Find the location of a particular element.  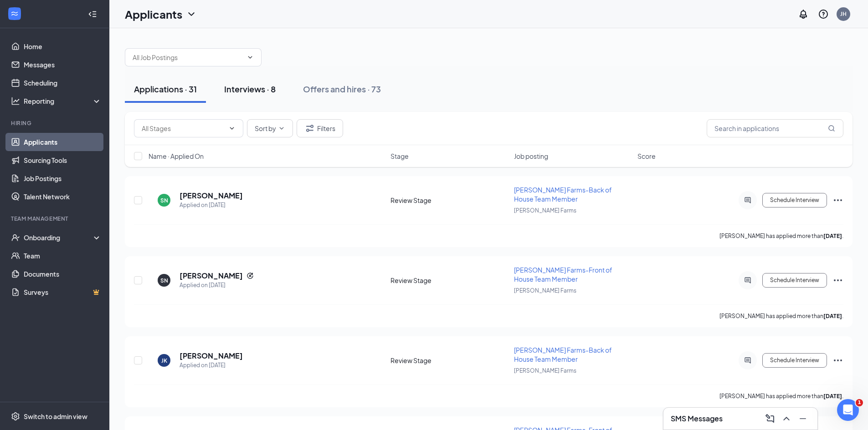

svg: Notifications is located at coordinates (803, 14).